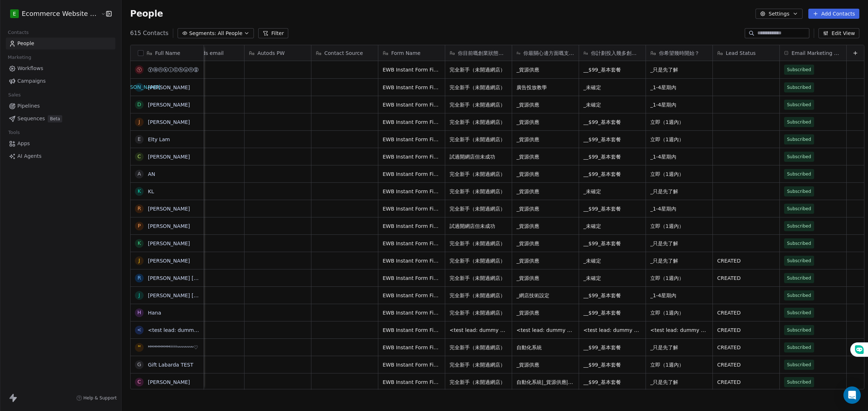 The width and height of the screenshot is (868, 411). What do you see at coordinates (14, 133) in the screenshot?
I see `span: Tools` at bounding box center [14, 133].